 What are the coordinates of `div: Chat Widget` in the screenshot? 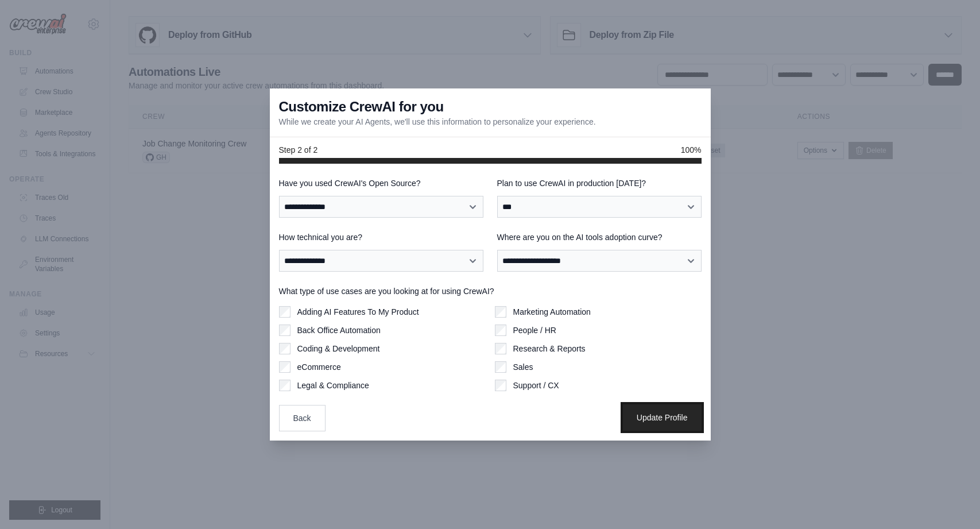 It's located at (951, 502).